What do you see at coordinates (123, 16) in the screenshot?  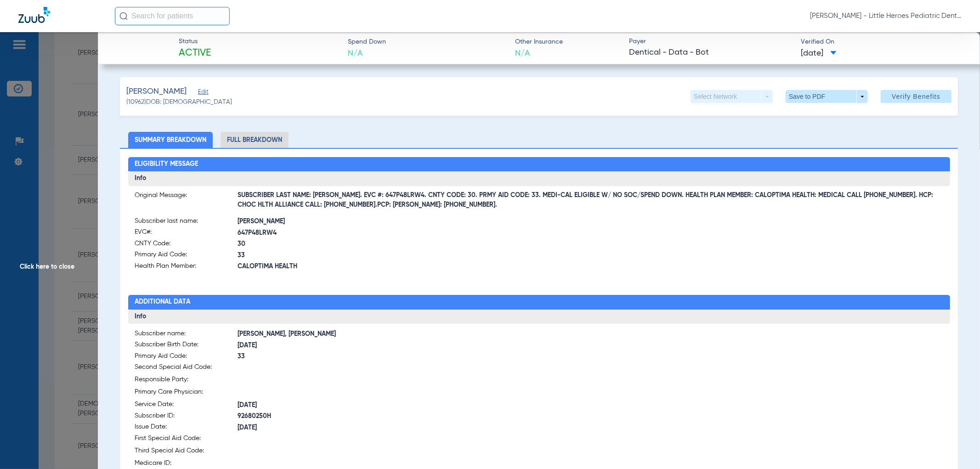 I see `img: Search Icon` at bounding box center [123, 16].